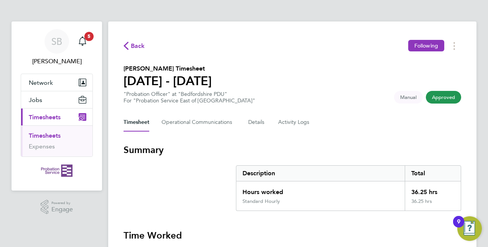  Describe the element at coordinates (136, 122) in the screenshot. I see `button: Timesheet` at that location.